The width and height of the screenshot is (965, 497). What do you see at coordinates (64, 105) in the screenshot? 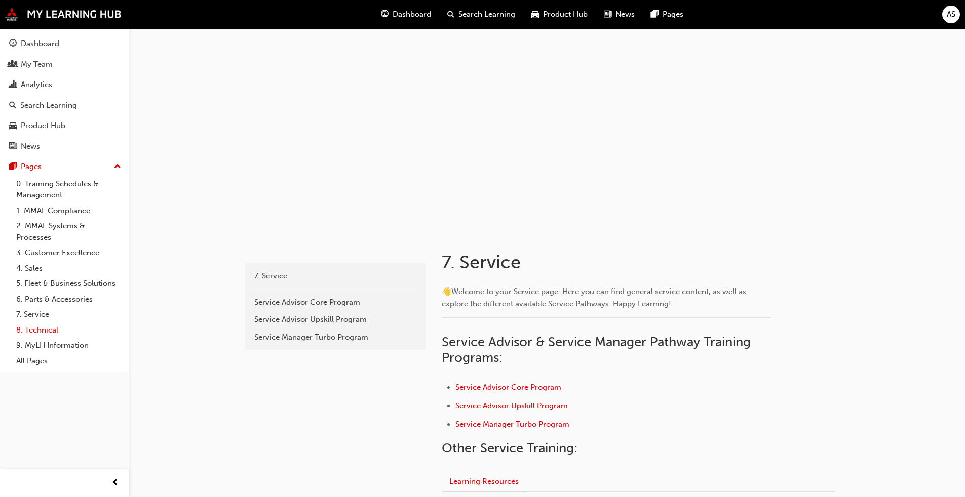
I see `a: Search Learning` at bounding box center [64, 105].